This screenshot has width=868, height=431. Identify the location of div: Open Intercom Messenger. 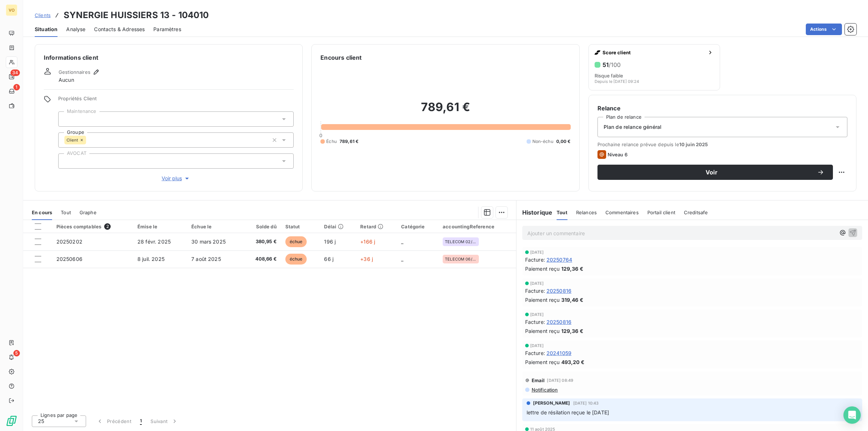
(851, 415).